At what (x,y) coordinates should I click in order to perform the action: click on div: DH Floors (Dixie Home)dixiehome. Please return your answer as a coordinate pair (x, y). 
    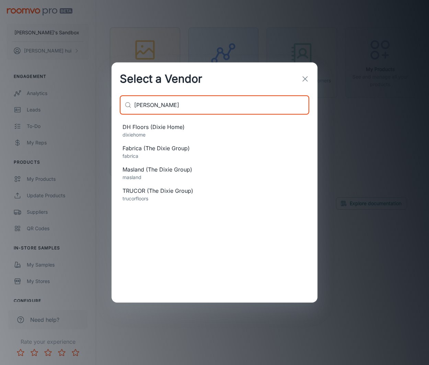
    Looking at the image, I should click on (214, 131).